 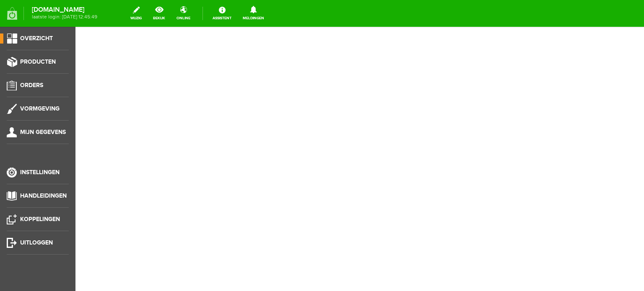 I want to click on span: Koppelingen, so click(x=40, y=219).